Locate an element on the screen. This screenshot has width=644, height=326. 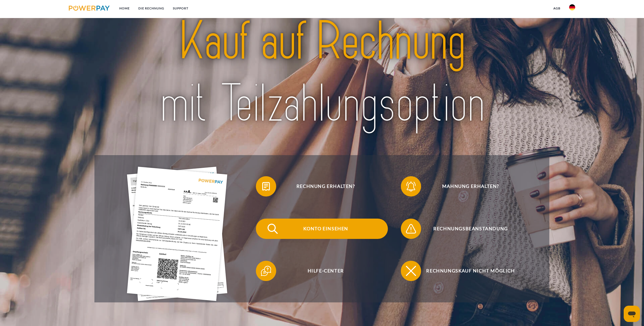
img: qb_close.svg is located at coordinates (411, 271).